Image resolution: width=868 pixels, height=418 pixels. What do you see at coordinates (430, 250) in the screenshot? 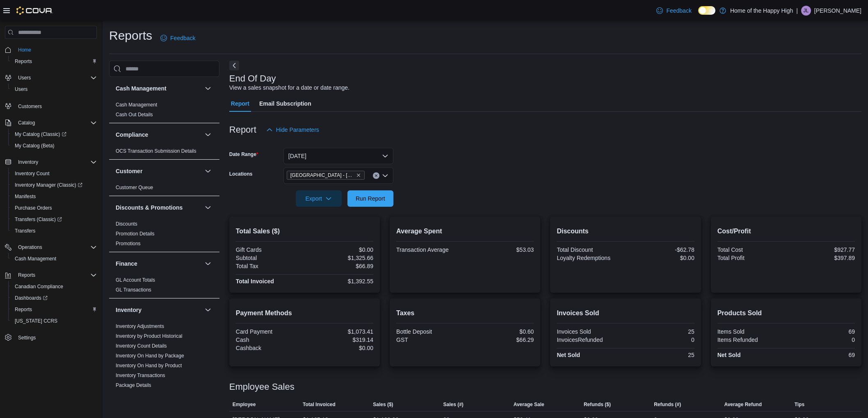
I see `div: Transaction Average` at bounding box center [430, 250].